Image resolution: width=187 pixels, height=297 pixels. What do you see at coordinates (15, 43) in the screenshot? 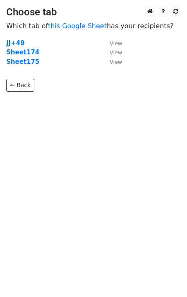
I see `strong: JJ+49` at bounding box center [15, 43].